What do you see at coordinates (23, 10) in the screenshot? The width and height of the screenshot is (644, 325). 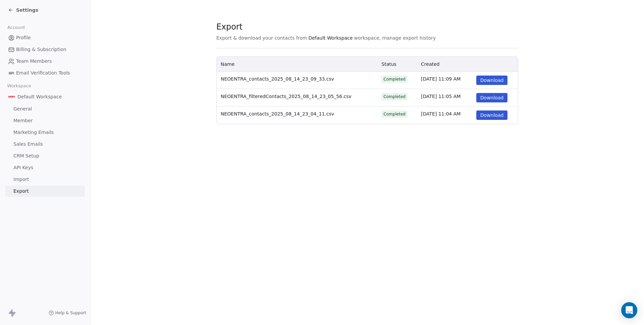 I see `a: Settings` at bounding box center [23, 10].